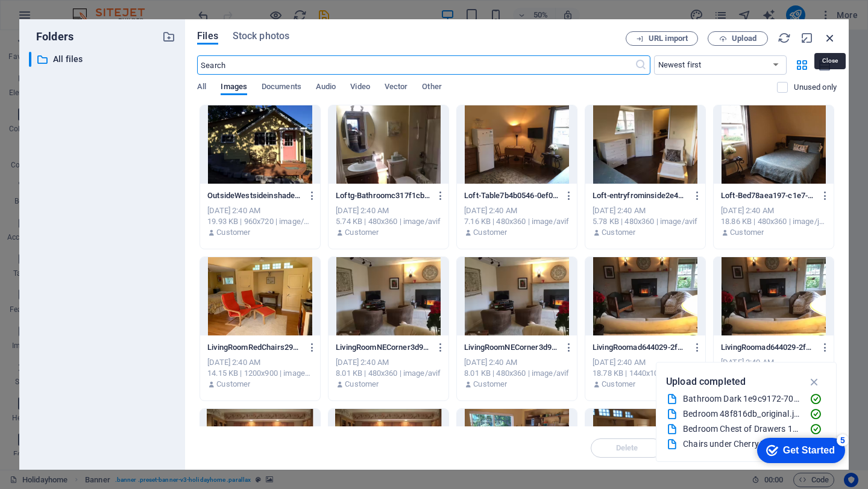  What do you see at coordinates (360, 88) in the screenshot?
I see `span: Video` at bounding box center [360, 88].